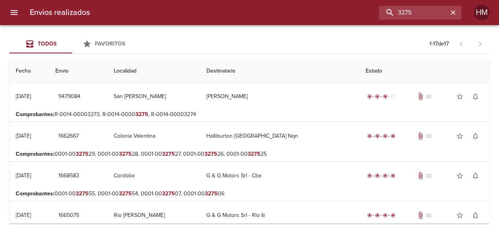  I want to click on input: buscar, so click(414, 13).